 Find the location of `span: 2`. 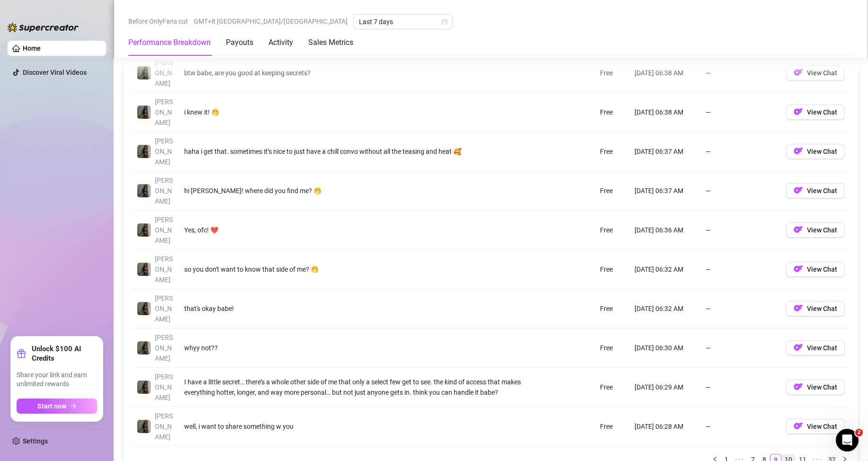

span: 2 is located at coordinates (859, 432).